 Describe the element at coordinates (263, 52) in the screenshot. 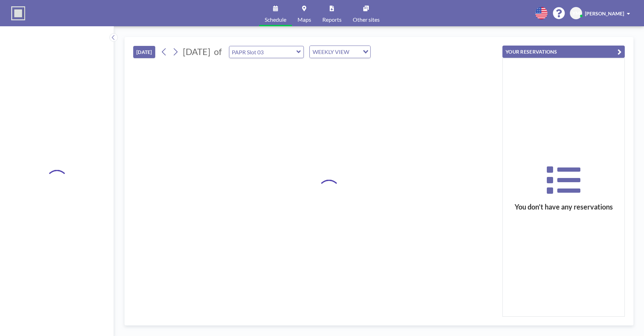

I see `input: PAPR Slot 03` at that location.